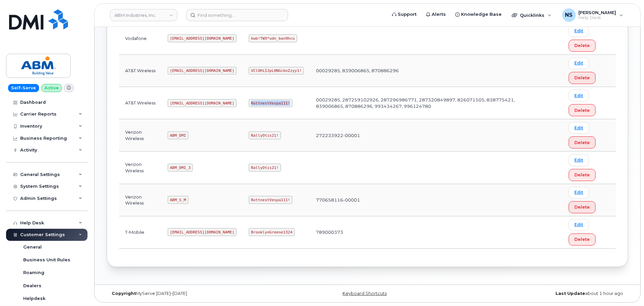 This screenshot has width=644, height=306. Describe the element at coordinates (178, 136) in the screenshot. I see `code: ABM_DMI` at that location.